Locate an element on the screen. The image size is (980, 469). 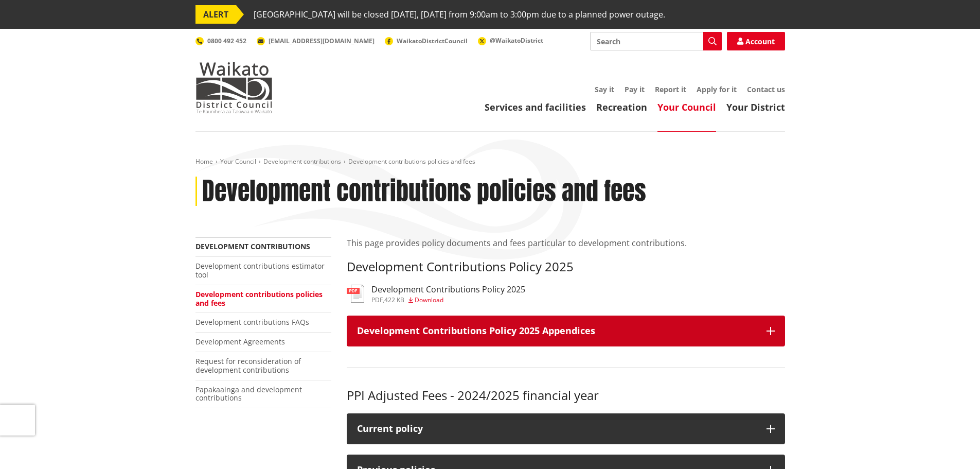
a: Development contributions FAQs is located at coordinates (252, 322).